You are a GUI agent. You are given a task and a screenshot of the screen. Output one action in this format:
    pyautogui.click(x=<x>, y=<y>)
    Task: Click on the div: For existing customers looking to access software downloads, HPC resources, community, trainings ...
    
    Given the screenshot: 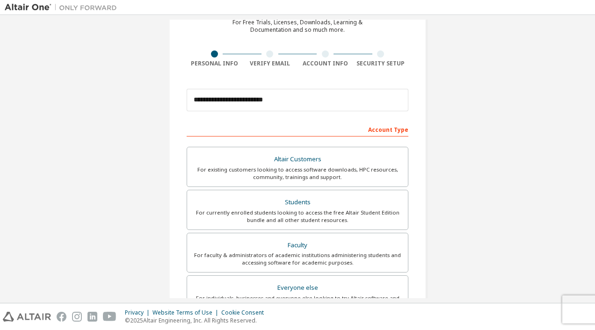 What is the action you would take?
    pyautogui.click(x=298, y=174)
    